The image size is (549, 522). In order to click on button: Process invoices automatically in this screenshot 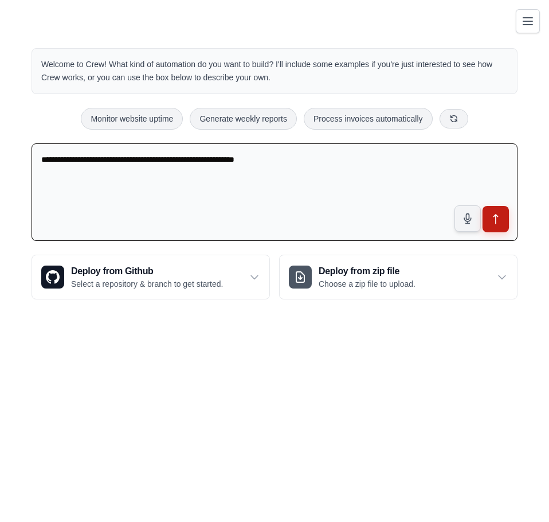, I will do `click(368, 119)`.